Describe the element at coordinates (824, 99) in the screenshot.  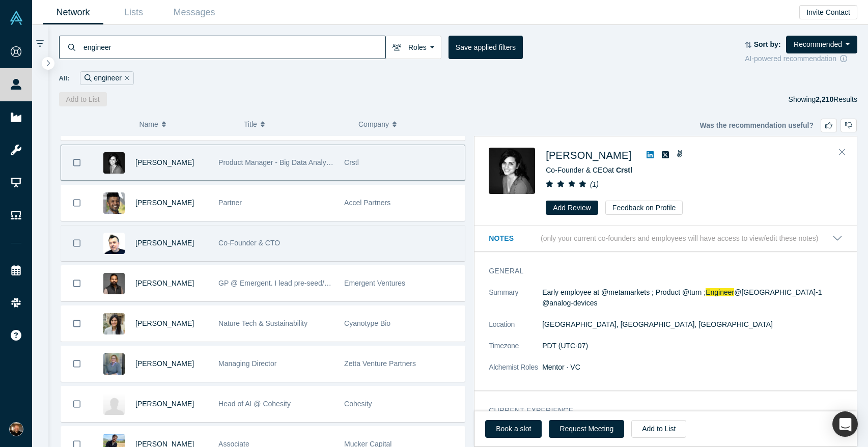
I see `strong: 2,210` at that location.